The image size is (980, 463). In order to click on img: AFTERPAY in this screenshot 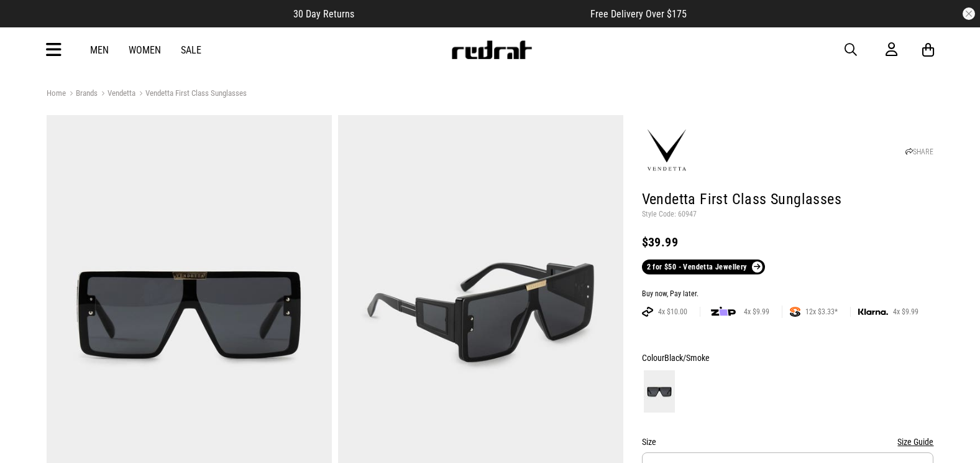, I will do `click(647, 311)`.